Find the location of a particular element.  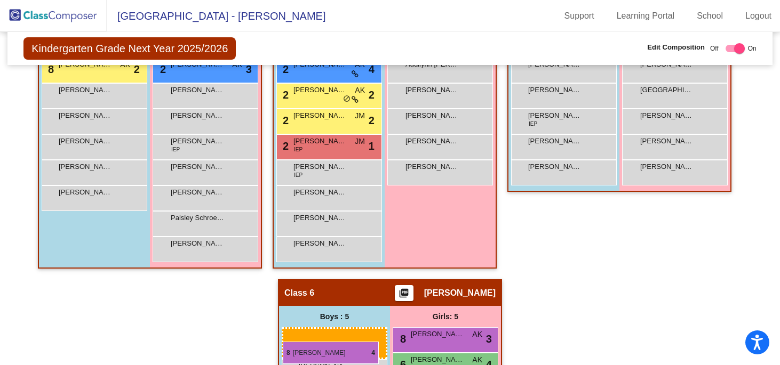

span: 4 is located at coordinates (371, 69).